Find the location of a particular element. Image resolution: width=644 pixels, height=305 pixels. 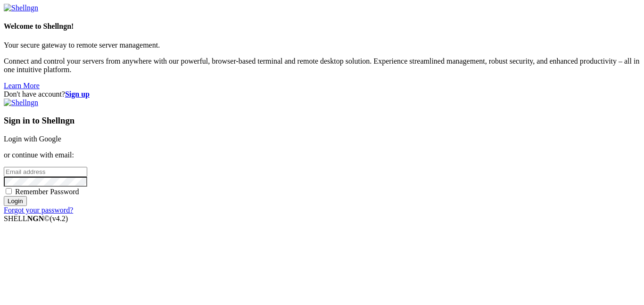

p: or continue with email: is located at coordinates (322, 155).